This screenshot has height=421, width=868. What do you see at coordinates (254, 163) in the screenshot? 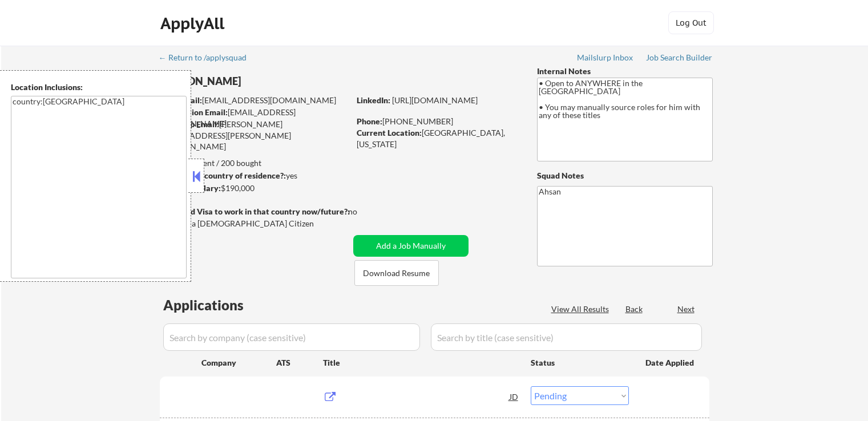
I see `div: 42 sent / 200 bought` at bounding box center [254, 163].